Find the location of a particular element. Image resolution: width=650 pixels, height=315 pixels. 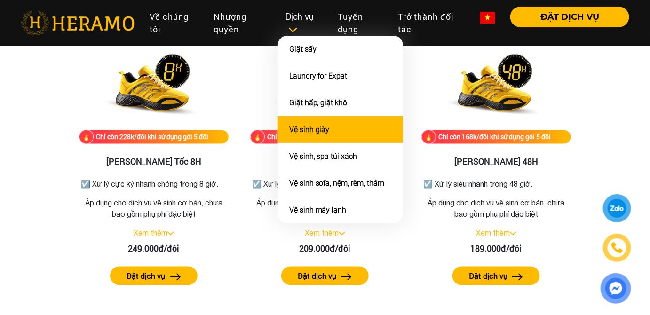

img: subToggleIcon is located at coordinates (293, 30).